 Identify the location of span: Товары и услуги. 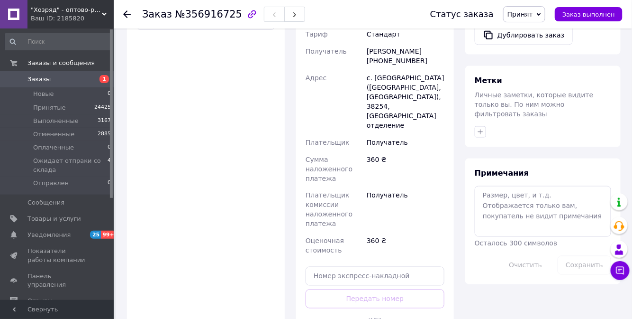
(54, 219).